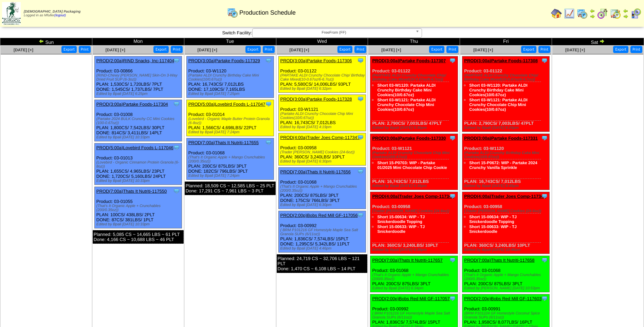 The height and width of the screenshot is (327, 644). What do you see at coordinates (138, 164) in the screenshot?
I see `div: Product: 03-01013 PLAN: 1,655CS / 4,965LBS / 23PLT DONE: 1,720CS / 5,160LBS / 24PLT` at bounding box center [138, 164].